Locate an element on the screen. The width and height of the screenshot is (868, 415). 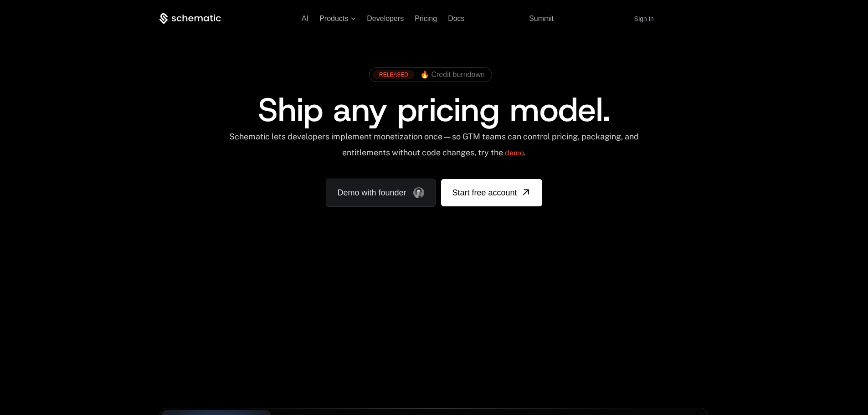
a: Developers is located at coordinates (385, 18).